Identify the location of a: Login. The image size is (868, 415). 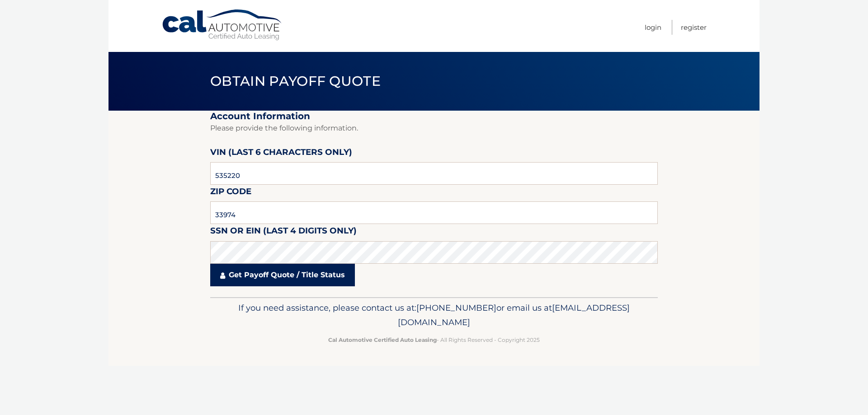
(653, 27).